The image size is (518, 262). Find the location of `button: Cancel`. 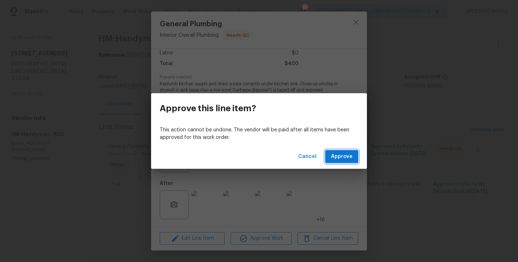

button: Cancel is located at coordinates (307, 157).